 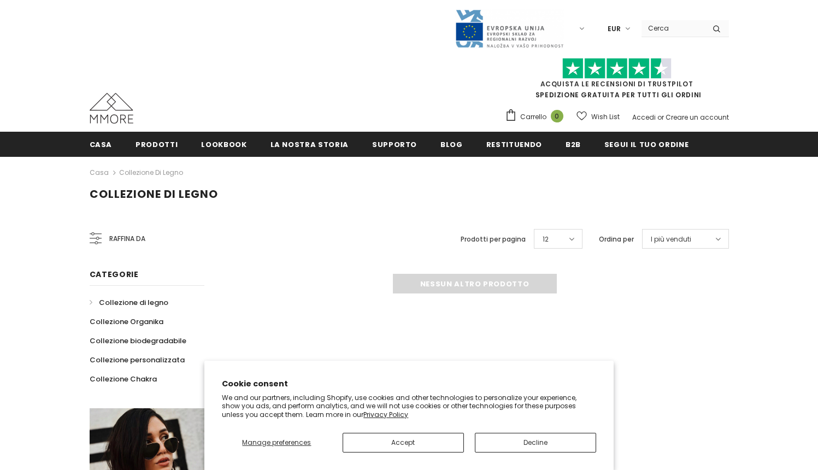 What do you see at coordinates (697, 117) in the screenshot?
I see `a: Creare un account` at bounding box center [697, 117].